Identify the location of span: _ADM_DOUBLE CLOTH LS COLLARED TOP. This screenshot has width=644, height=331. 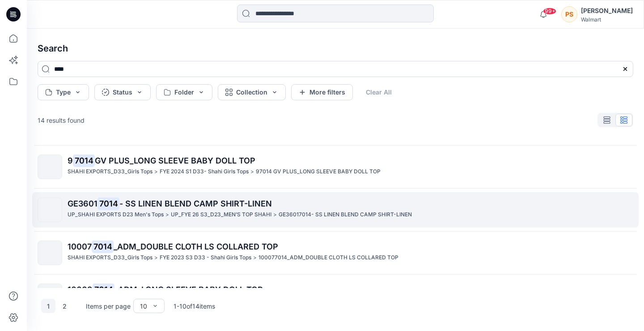
(196, 246).